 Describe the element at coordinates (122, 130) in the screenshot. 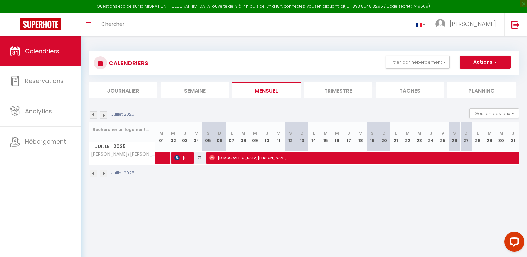

I see `input: Rechercher un logement...` at that location.